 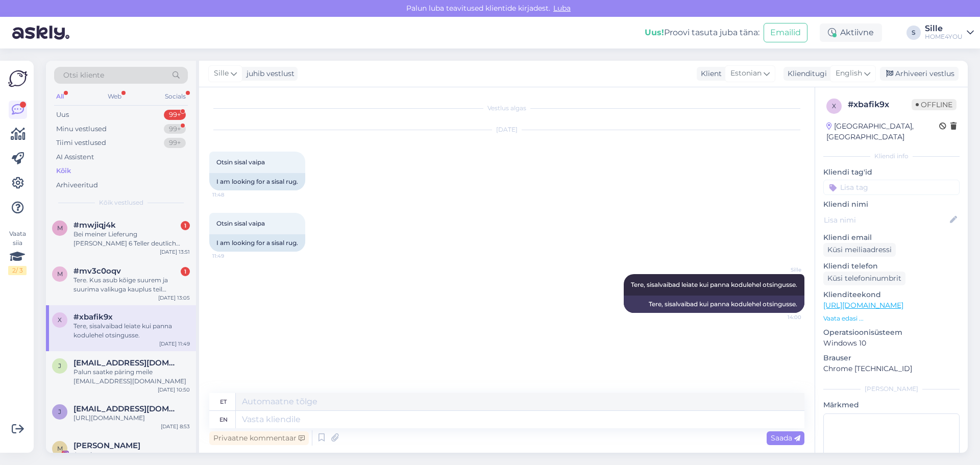 What do you see at coordinates (782, 317) in the screenshot?
I see `span: 14:00` at bounding box center [782, 317].